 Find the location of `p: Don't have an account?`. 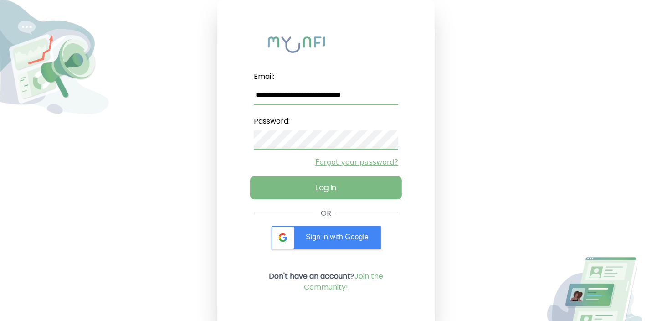

p: Don't have an account? is located at coordinates (326, 282).